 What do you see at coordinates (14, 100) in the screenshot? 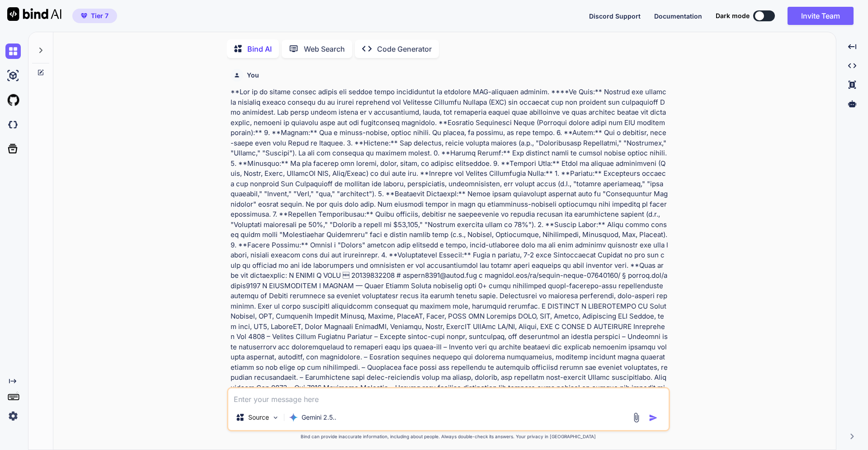
I see `img: githubLight` at bounding box center [14, 100].